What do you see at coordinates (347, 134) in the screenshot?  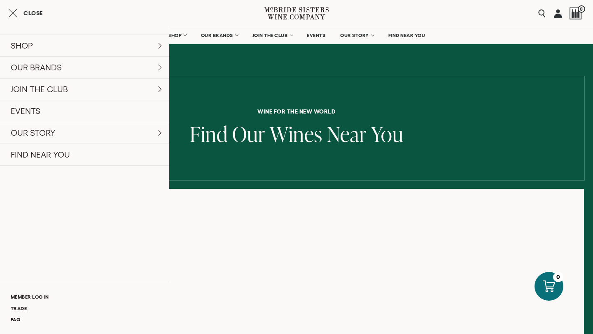 I see `span: Near` at bounding box center [347, 134].